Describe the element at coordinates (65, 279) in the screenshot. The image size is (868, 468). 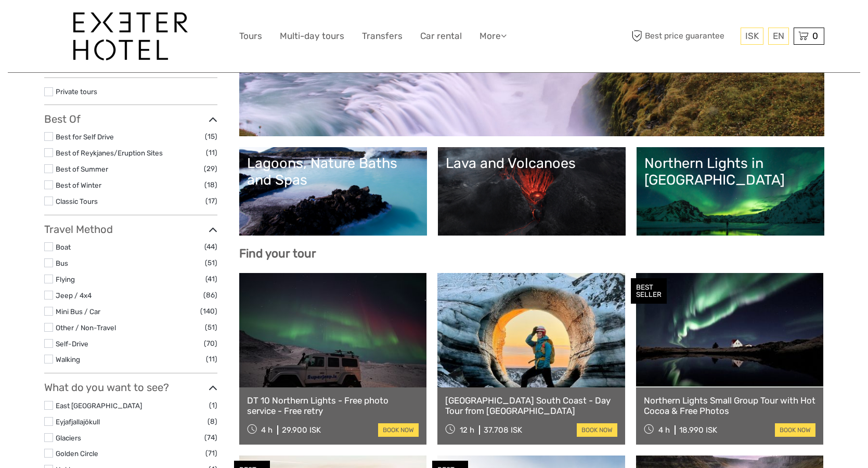
I see `a: Flying` at that location.